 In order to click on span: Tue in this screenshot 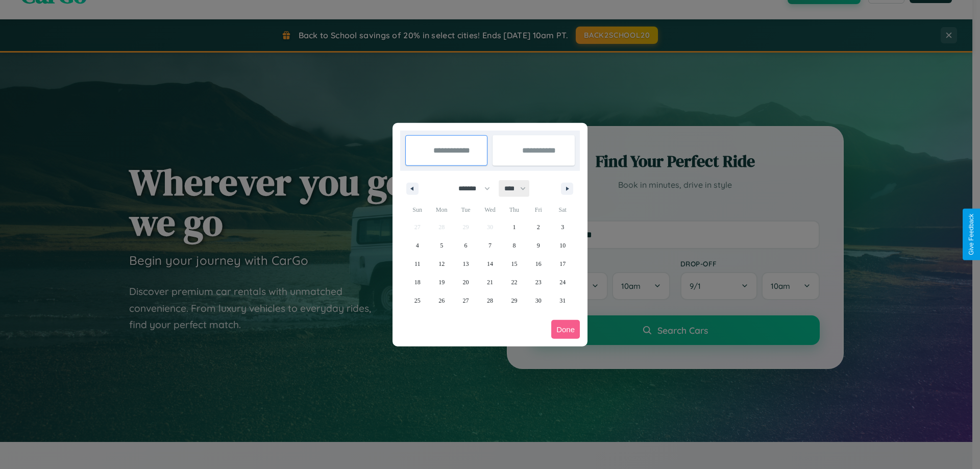, I will do `click(465, 209)`.